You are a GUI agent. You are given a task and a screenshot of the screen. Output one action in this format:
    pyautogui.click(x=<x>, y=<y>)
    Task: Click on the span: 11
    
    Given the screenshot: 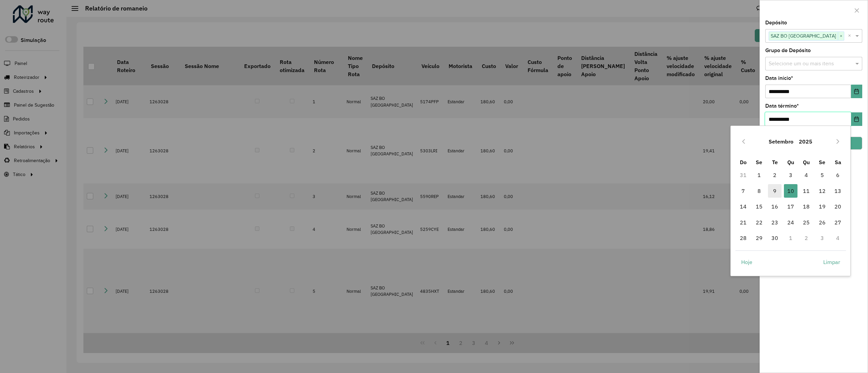 What is the action you would take?
    pyautogui.click(x=806, y=191)
    